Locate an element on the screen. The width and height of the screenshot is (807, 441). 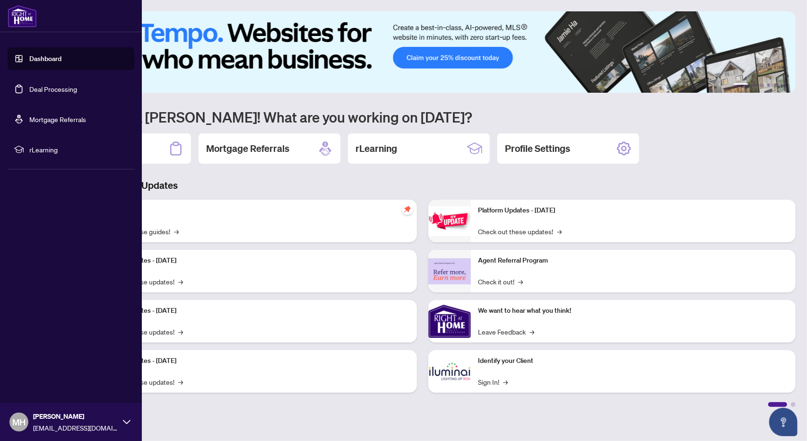
a: Mortgage Referrals is located at coordinates (58, 119).